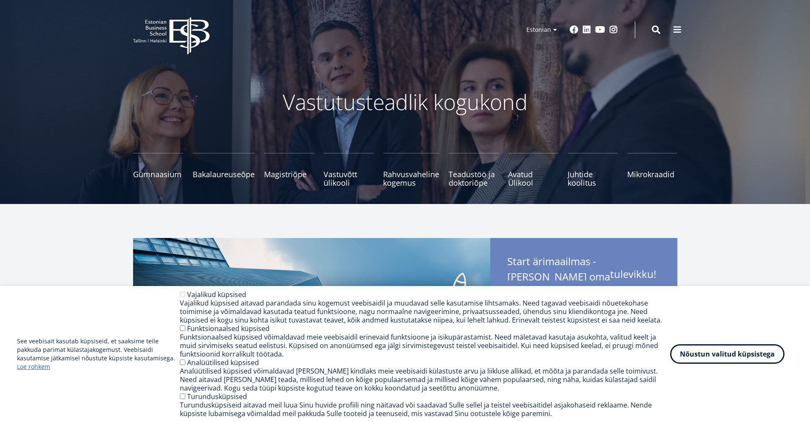 This screenshot has height=422, width=810. What do you see at coordinates (474, 179) in the screenshot?
I see `span: Teadustöö ja doktoriõpe` at bounding box center [474, 179].